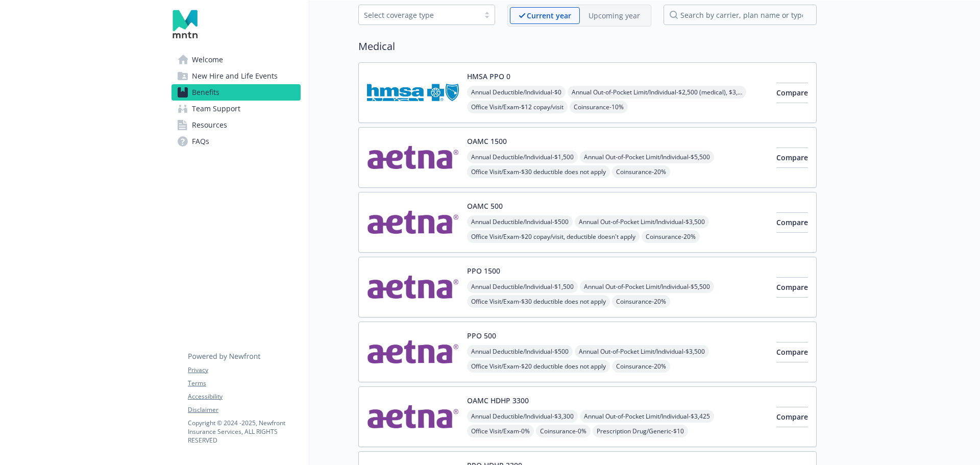 This screenshot has width=980, height=465. Describe the element at coordinates (516, 92) in the screenshot. I see `span: Annual Deductible/Individual - $0` at that location.